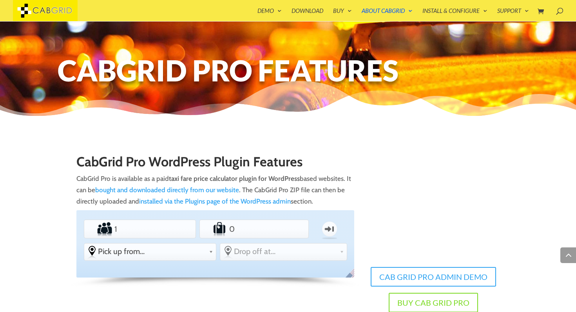 Image resolution: width=576 pixels, height=312 pixels. Describe the element at coordinates (214, 229) in the screenshot. I see `label: Number of Suitcases` at that location.